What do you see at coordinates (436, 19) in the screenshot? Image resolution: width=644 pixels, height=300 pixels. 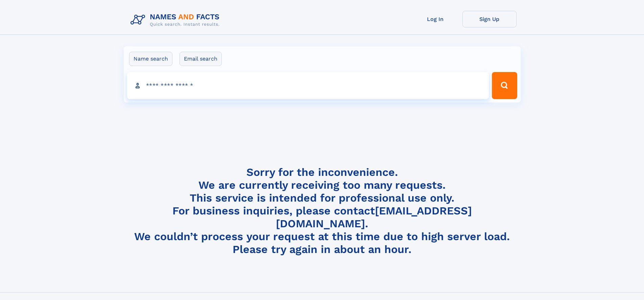 I see `a: Log In` at bounding box center [436, 19].